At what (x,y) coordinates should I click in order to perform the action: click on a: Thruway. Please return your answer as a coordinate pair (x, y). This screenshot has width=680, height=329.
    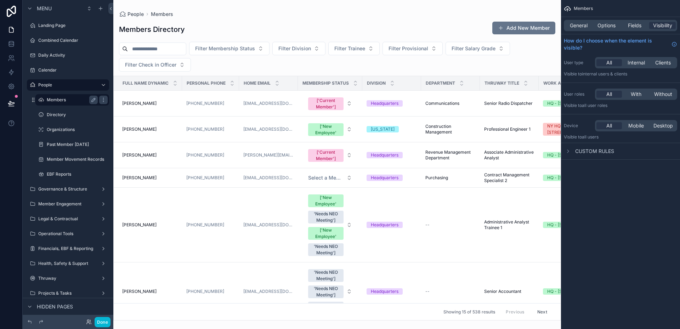
    Looking at the image, I should click on (68, 278).